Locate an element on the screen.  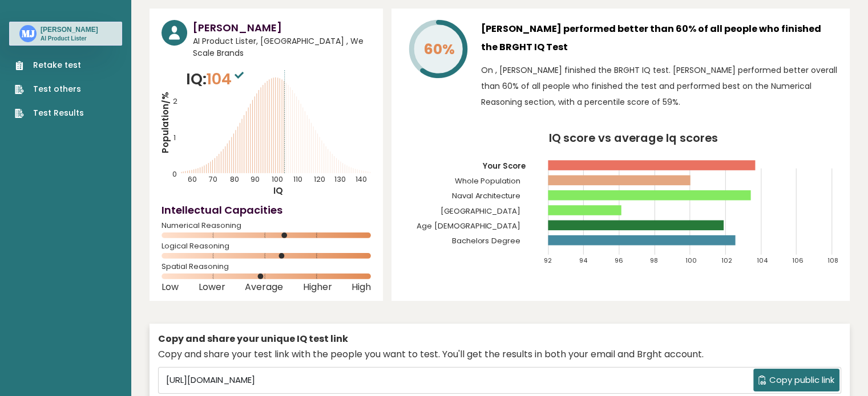
a: Test others is located at coordinates (49, 89).